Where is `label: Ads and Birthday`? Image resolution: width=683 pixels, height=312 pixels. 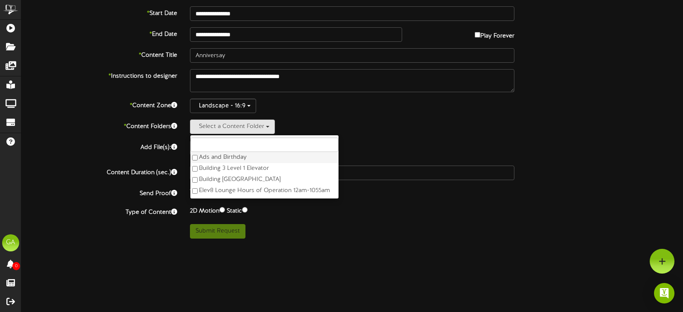
label: Ads and Birthday is located at coordinates (264, 157).